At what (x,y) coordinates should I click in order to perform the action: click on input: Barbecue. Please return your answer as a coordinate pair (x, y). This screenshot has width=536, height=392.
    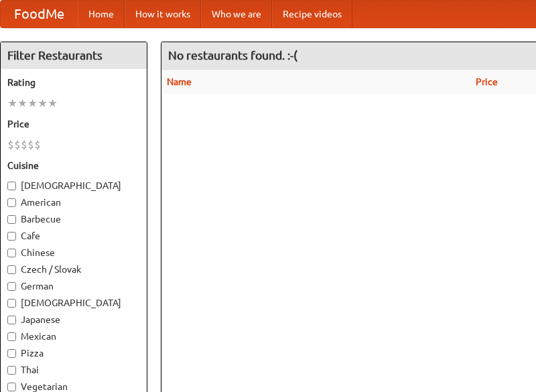
    Looking at the image, I should click on (11, 219).